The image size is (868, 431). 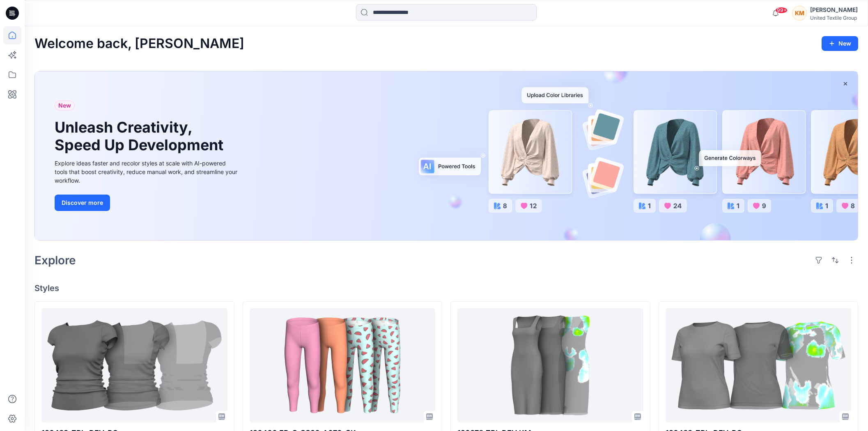 I want to click on div: KM, so click(x=799, y=13).